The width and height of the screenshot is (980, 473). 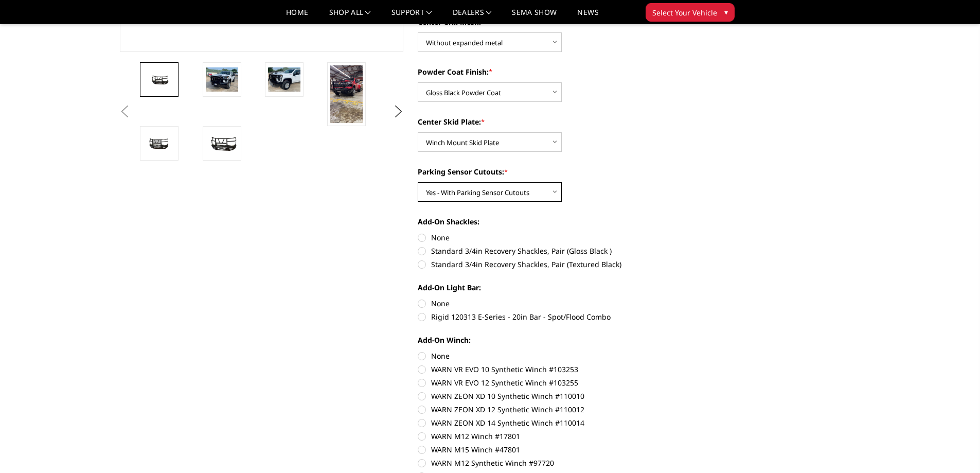 I want to click on a: Dealers, so click(x=473, y=16).